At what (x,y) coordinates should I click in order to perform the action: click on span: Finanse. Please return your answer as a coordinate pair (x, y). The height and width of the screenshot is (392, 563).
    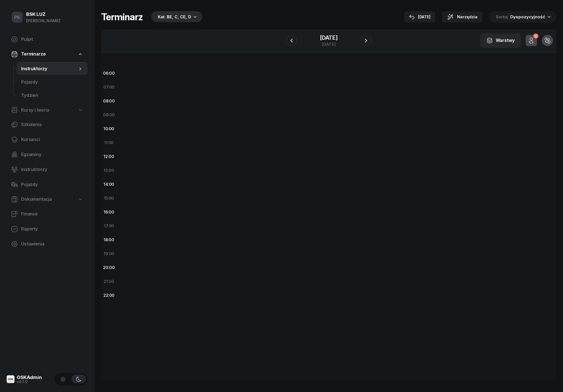
    Looking at the image, I should click on (52, 214).